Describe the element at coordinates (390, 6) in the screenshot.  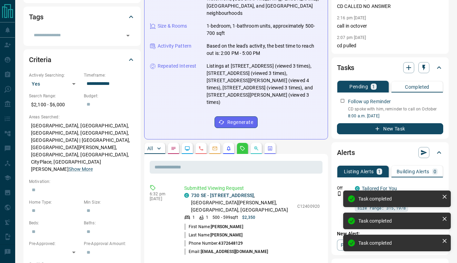
I see `p: CD CALLED NO ANSWER` at that location.